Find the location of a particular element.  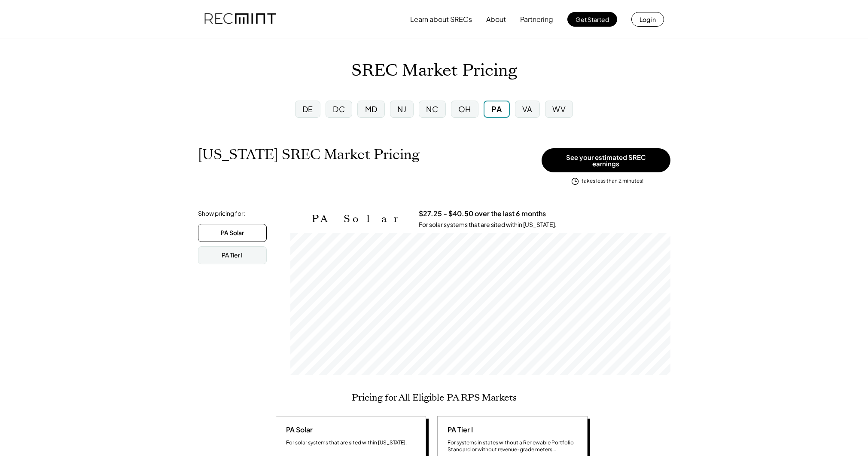

h1: SREC Market Pricing is located at coordinates (434, 70).